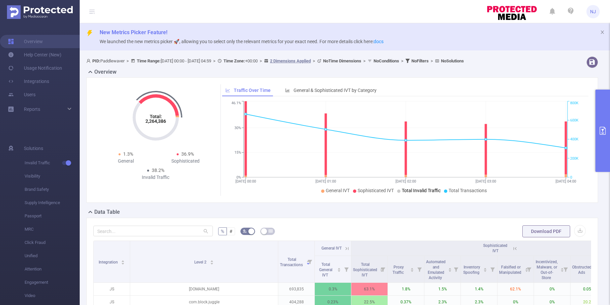 This screenshot has height=305, width=610. Describe the element at coordinates (153, 231) in the screenshot. I see `input: Search...` at that location.